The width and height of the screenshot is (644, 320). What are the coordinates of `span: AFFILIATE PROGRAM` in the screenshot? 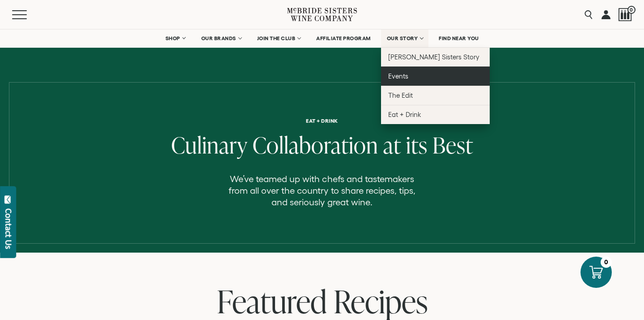 It's located at (343, 38).